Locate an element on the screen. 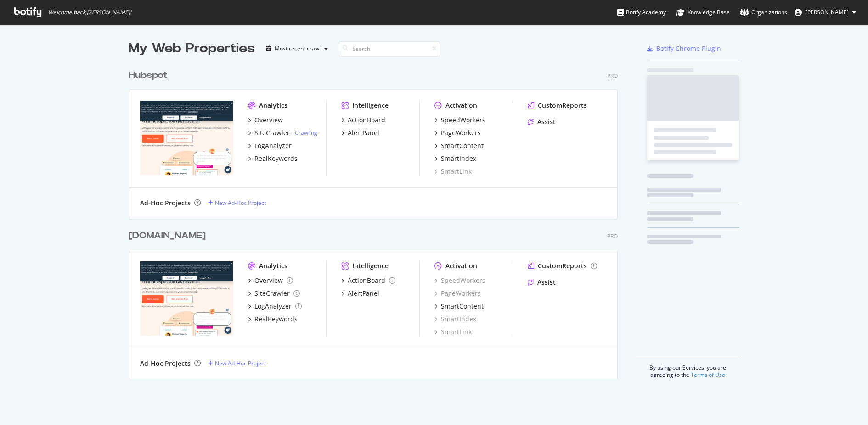  div: By using our Services, you are agreeing to the is located at coordinates (687, 369).